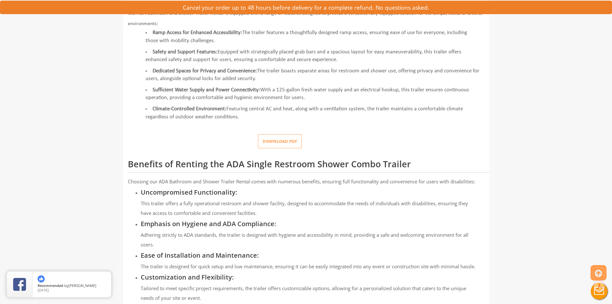 Image resolution: width=612 pixels, height=304 pixels. What do you see at coordinates (309, 166) in the screenshot?
I see `h2: Benefits of Renting the ADA Single Restroom Shower Combo Trailer` at bounding box center [309, 166].